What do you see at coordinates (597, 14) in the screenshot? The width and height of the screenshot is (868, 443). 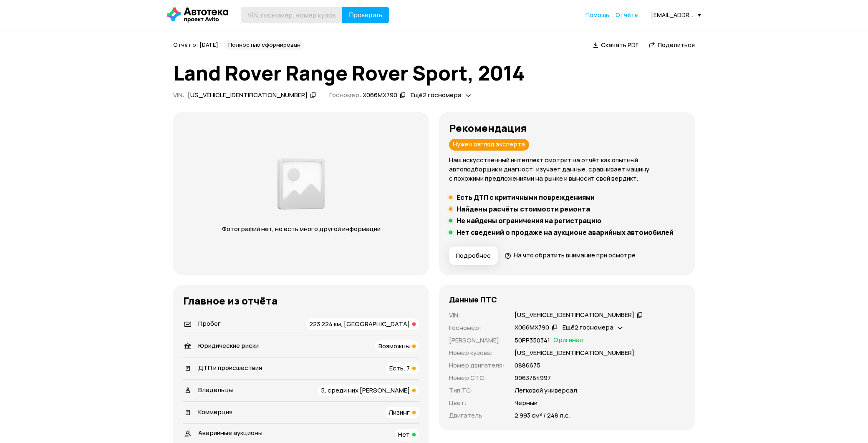 I see `span: Помощь` at bounding box center [597, 14].